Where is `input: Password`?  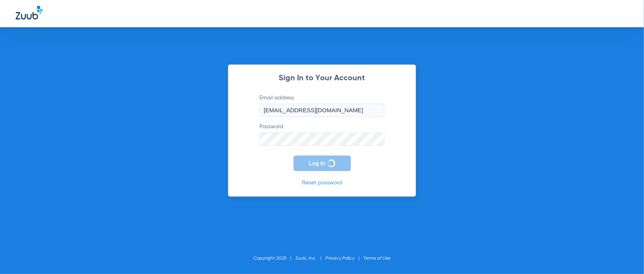 input: Password is located at coordinates (322, 139).